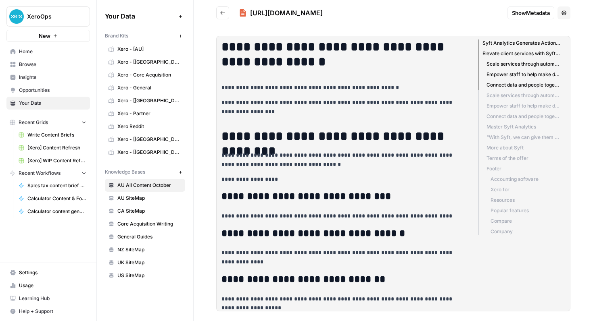 This screenshot has width=593, height=321. I want to click on span: Core Acquisition Writing, so click(149, 224).